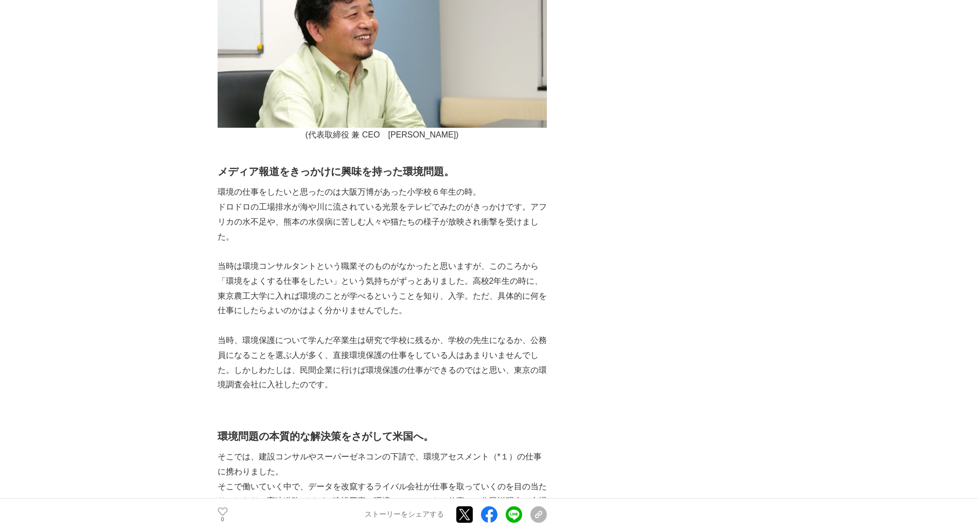  What do you see at coordinates (382, 464) in the screenshot?
I see `p: そこでは、建設コンサルやスーパーゼネコンの下請で、環境アセスメント（*１）の仕事に携わりました。` at bounding box center [382, 464].